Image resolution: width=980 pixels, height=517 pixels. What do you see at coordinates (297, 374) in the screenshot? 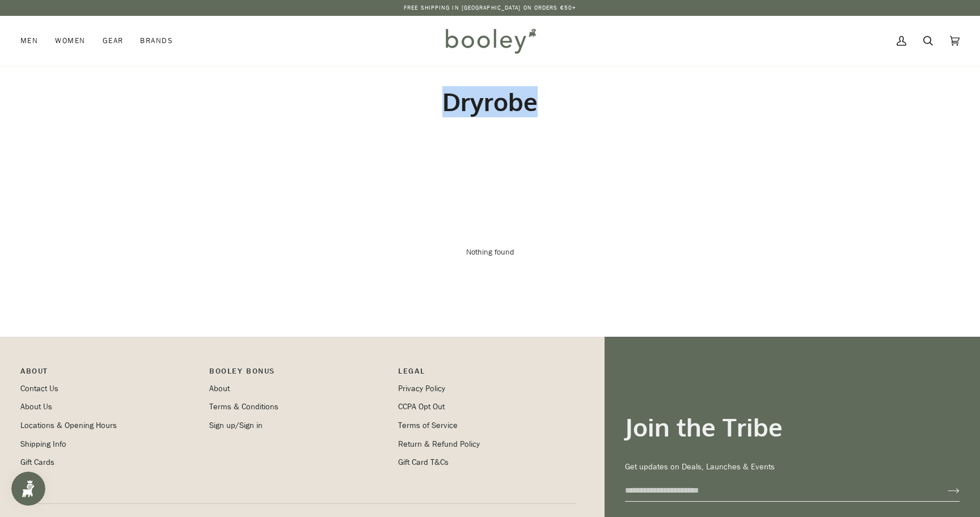
I see `p: Booley Bonus` at bounding box center [297, 374].